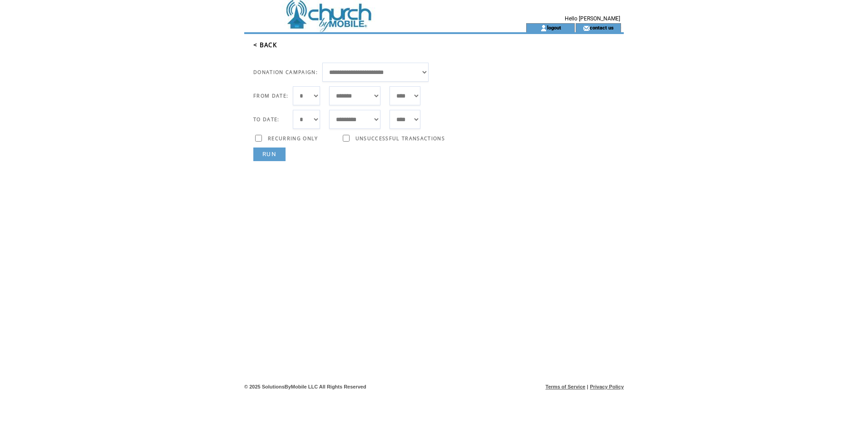 The height and width of the screenshot is (423, 868). What do you see at coordinates (286, 72) in the screenshot?
I see `span: DONATION CAMPAIGN:` at bounding box center [286, 72].